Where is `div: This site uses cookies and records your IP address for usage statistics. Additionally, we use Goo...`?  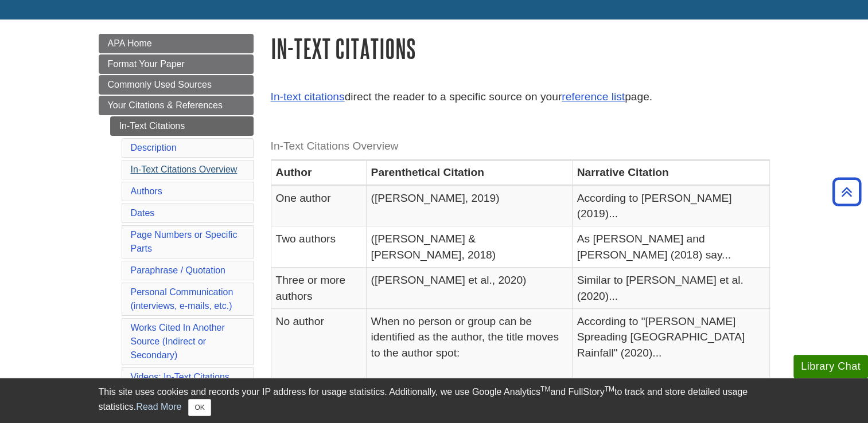
div: This site uses cookies and records your IP address for usage statistics. Additionally, we use Goo... is located at coordinates (435, 401).